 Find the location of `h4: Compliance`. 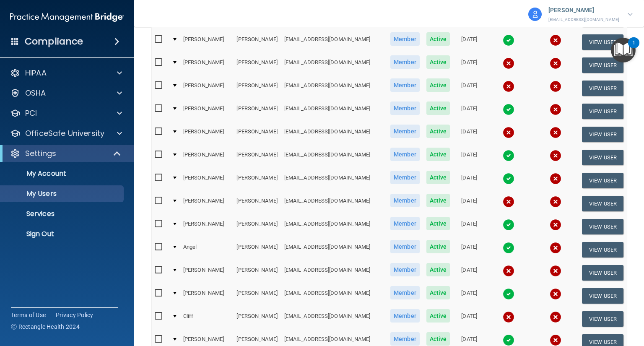

h4: Compliance is located at coordinates (53, 41).